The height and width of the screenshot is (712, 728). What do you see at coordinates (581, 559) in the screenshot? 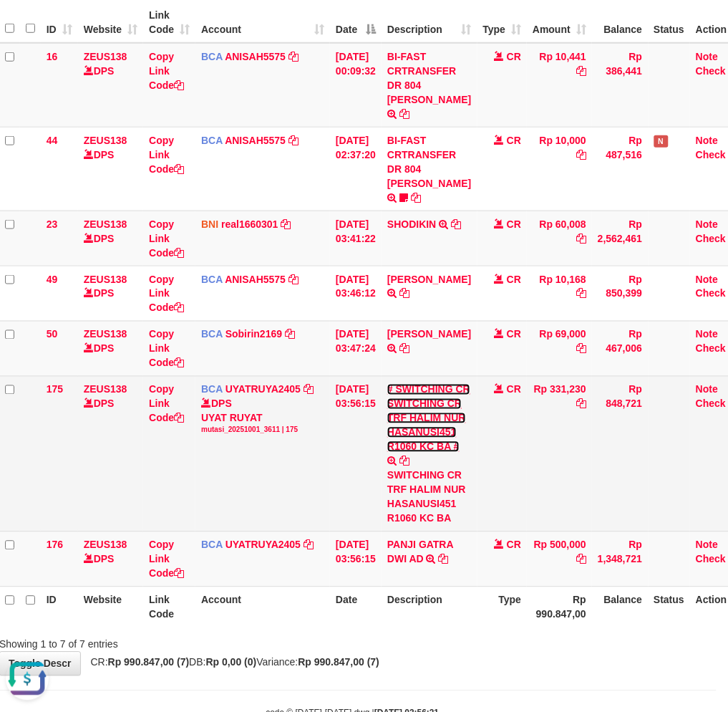
I see `a: Copy Rp 500,000 to clipboard` at bounding box center [581, 559].